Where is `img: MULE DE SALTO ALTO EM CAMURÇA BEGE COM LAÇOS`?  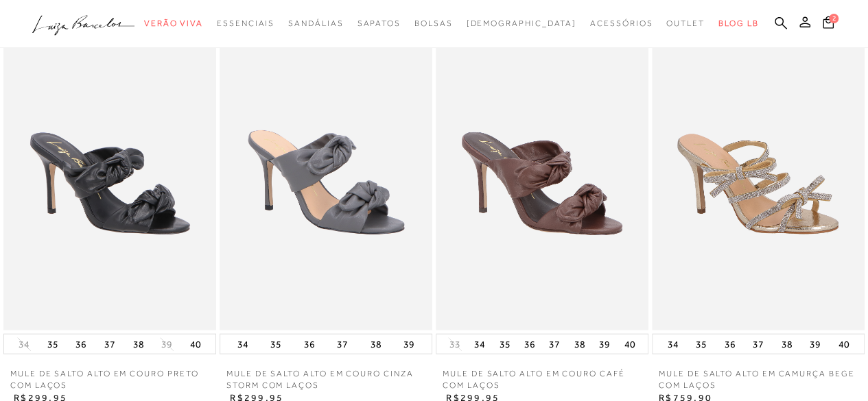 img: MULE DE SALTO ALTO EM CAMURÇA BEGE COM LAÇOS is located at coordinates (759, 171).